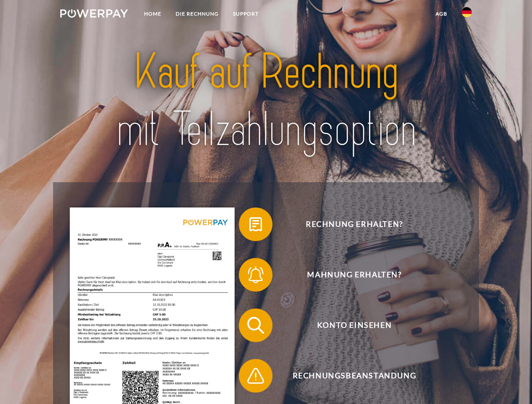  Describe the element at coordinates (256, 225) in the screenshot. I see `img: qb_bill.svg` at that location.